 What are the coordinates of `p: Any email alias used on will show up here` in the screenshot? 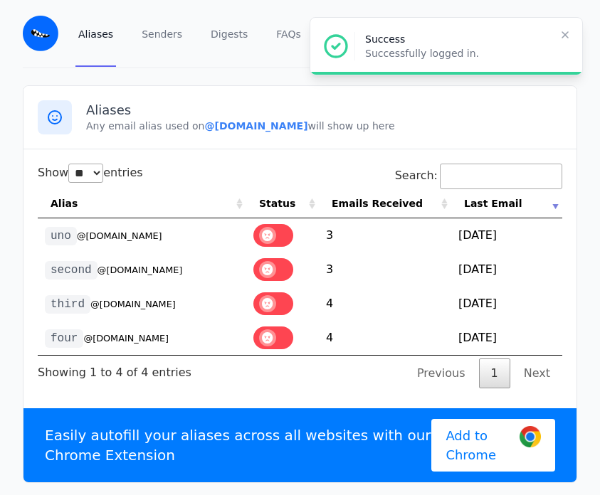 It's located at (324, 126).